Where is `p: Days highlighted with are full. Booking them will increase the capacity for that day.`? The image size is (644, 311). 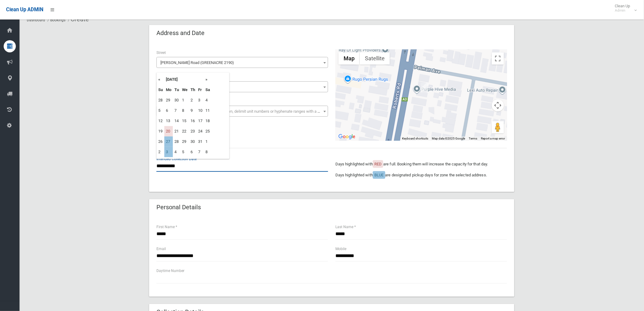
p: Days highlighted with are full. Booking them will increase the capacity for that day. is located at coordinates (422, 164).